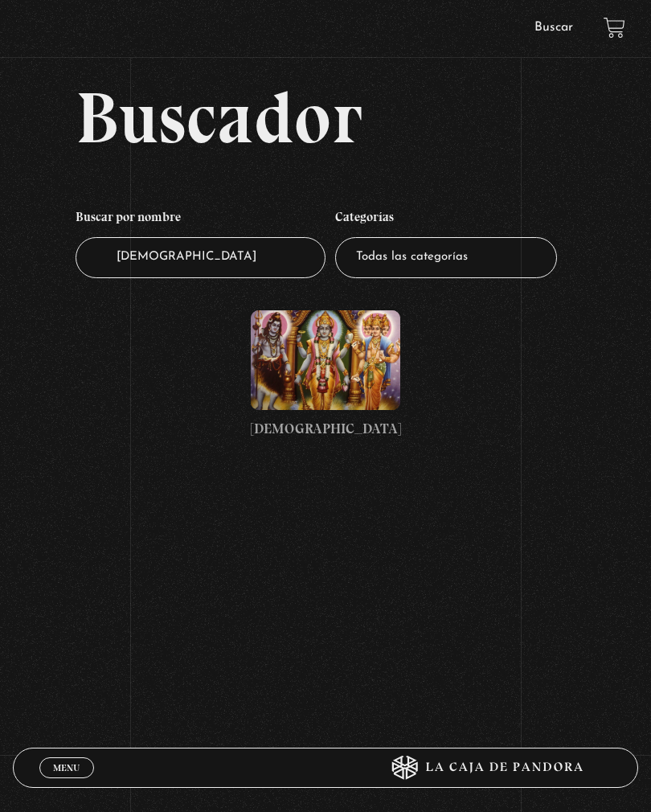 This screenshot has height=812, width=651. I want to click on span: Cerrar, so click(66, 783).